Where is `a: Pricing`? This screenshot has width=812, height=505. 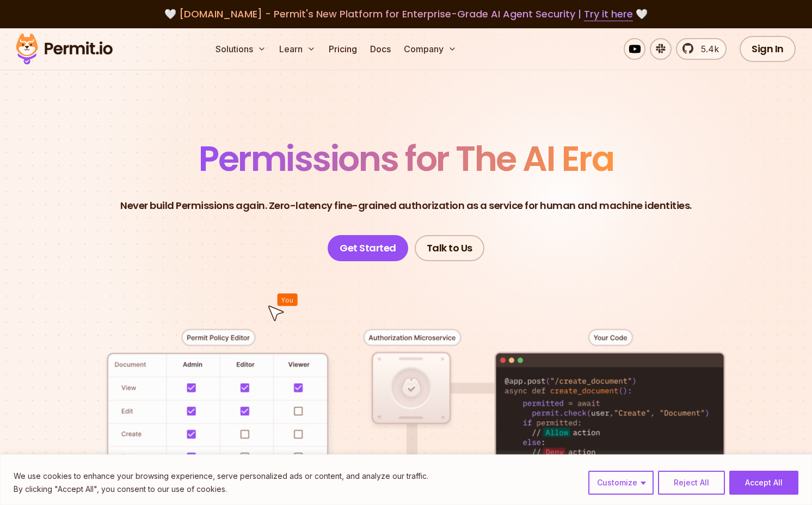
a: Pricing is located at coordinates (343, 49).